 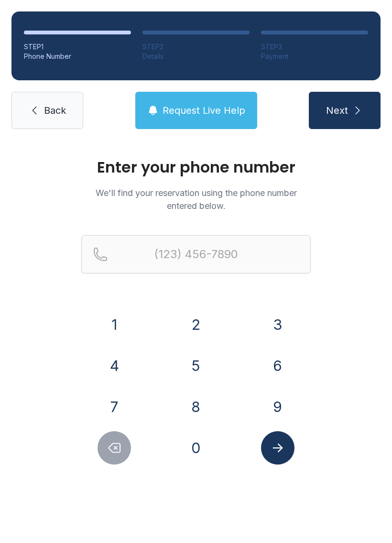 I want to click on button: 2, so click(x=196, y=325).